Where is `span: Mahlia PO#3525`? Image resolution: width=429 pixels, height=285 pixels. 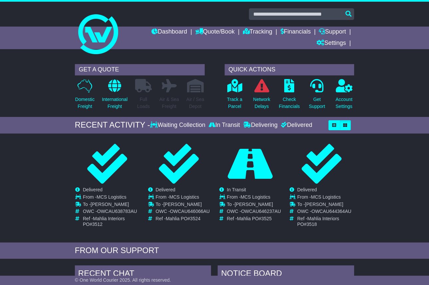
span: Mahlia PO#3525 is located at coordinates (254, 219).